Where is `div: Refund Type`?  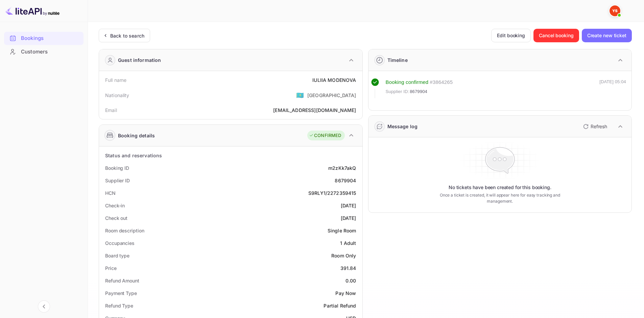 div: Refund Type is located at coordinates (119, 305).